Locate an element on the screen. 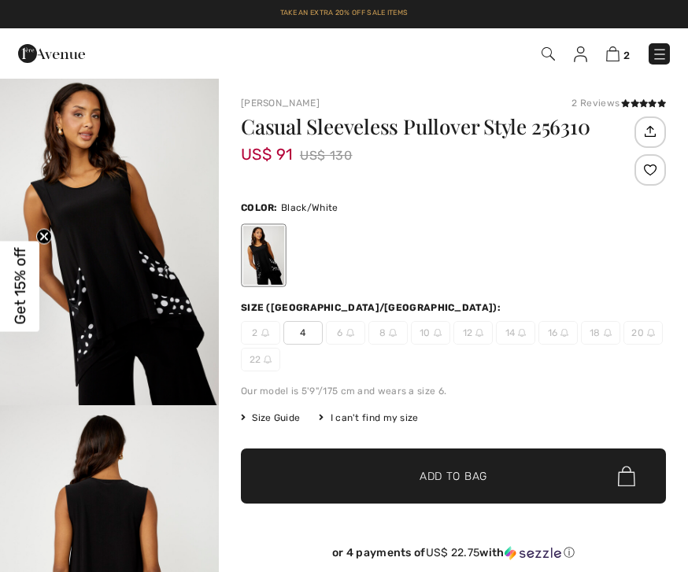 This screenshot has width=688, height=572. span: 22 is located at coordinates (261, 360).